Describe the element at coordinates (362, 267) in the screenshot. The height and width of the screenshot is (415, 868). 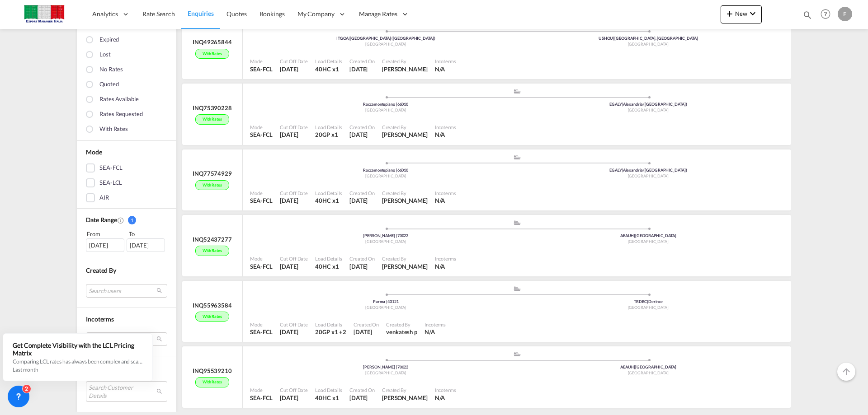
I see `div: 8 Sep 2025` at that location.